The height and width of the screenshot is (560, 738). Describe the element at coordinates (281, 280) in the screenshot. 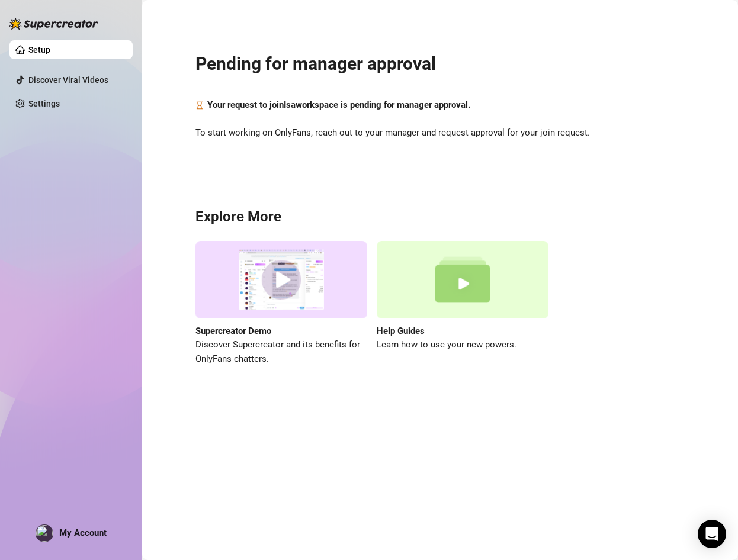

I see `img: supercreator demo` at that location.